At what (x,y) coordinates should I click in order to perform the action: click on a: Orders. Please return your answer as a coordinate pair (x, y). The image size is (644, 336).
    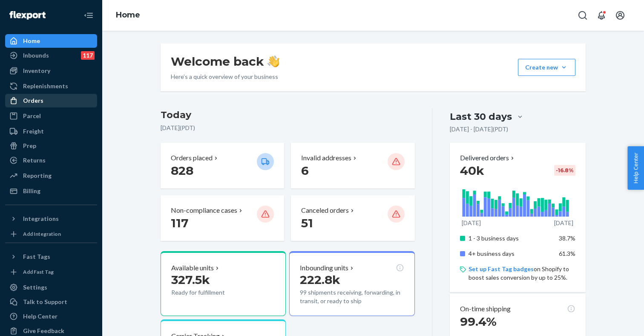
    Looking at the image, I should click on (51, 101).